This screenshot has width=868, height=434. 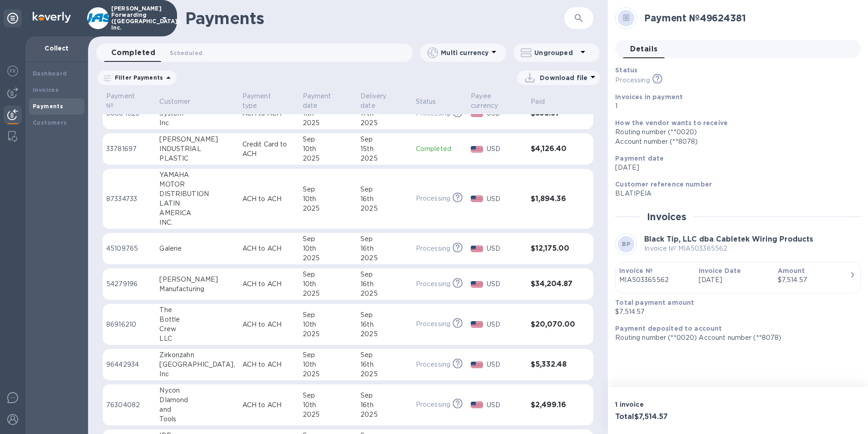 I want to click on b: Customers, so click(x=50, y=123).